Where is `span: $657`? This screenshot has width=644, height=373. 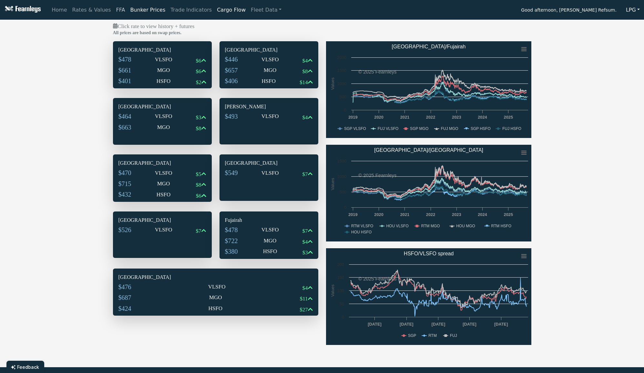
span: $657 is located at coordinates (231, 70).